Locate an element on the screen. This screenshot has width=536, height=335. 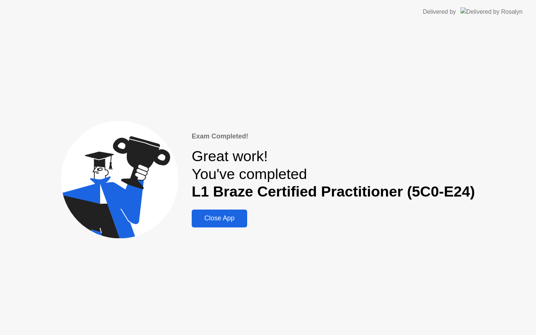
div: Delivered by is located at coordinates (439, 12).